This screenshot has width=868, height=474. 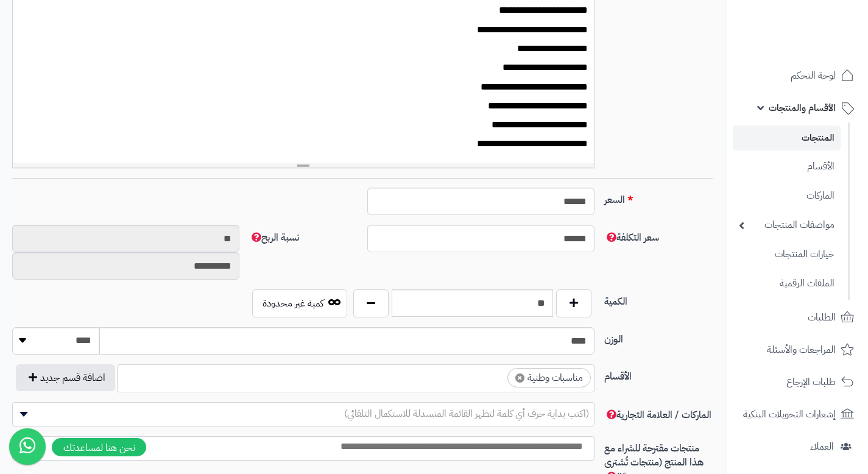 I want to click on span: إشعارات التحويلات البنكية, so click(x=790, y=414).